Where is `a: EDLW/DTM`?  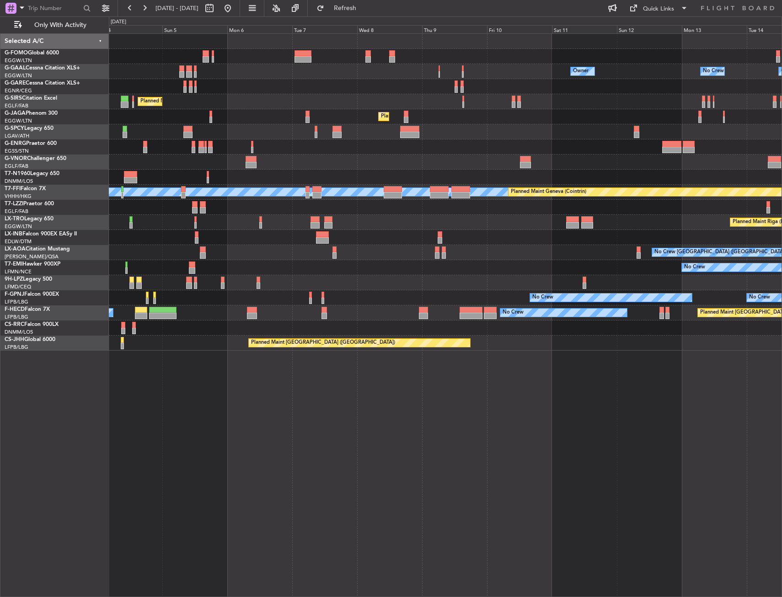 a: EDLW/DTM is located at coordinates (18, 242).